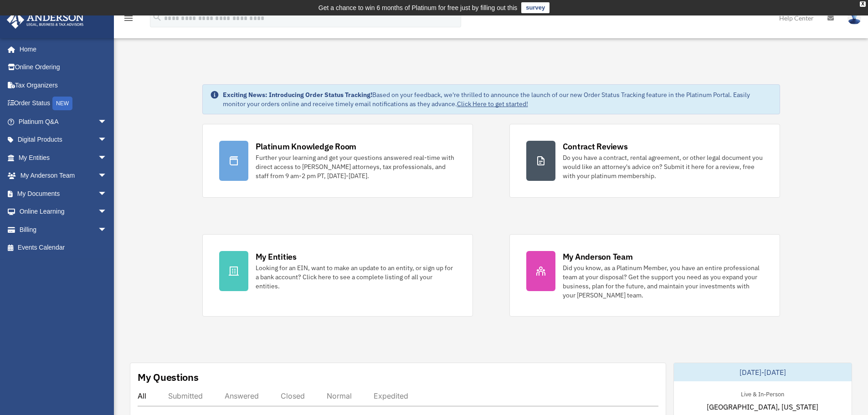 This screenshot has width=868, height=415. I want to click on i: menu, so click(128, 18).